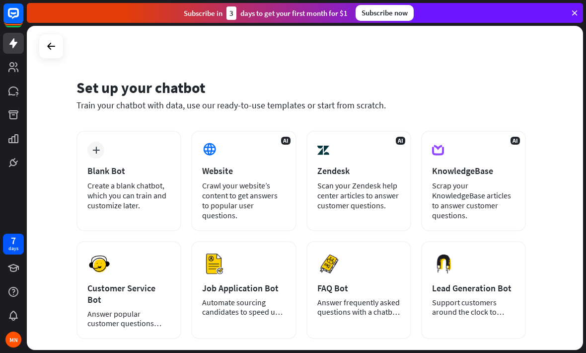  I want to click on div: Scan your Zendesk help center articles to answer customer questions., so click(359, 195).